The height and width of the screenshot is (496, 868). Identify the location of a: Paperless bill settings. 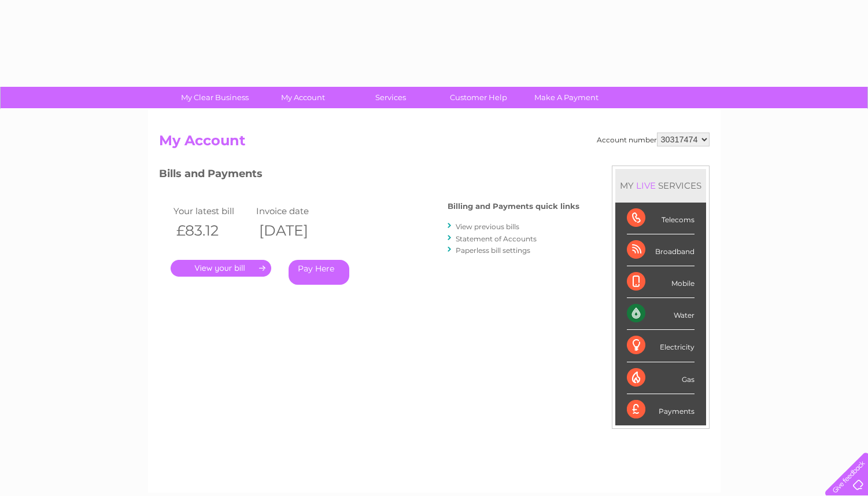
(493, 250).